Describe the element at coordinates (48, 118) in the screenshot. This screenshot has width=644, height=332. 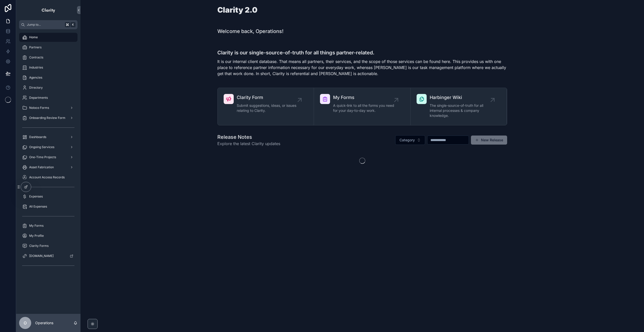
I see `a: Onboarding Review Form` at that location.